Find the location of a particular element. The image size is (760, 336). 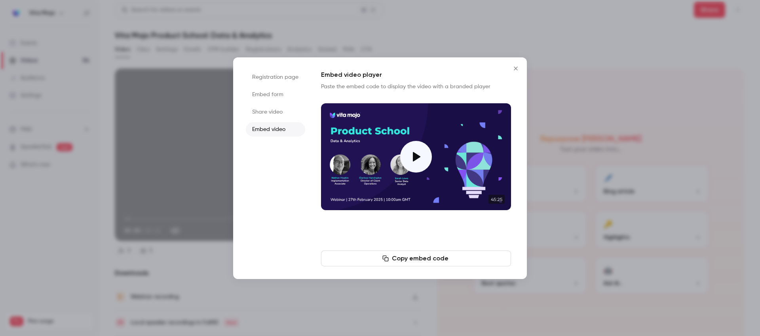

p: Paste the embed code to display the video with a branded player is located at coordinates (416, 87).